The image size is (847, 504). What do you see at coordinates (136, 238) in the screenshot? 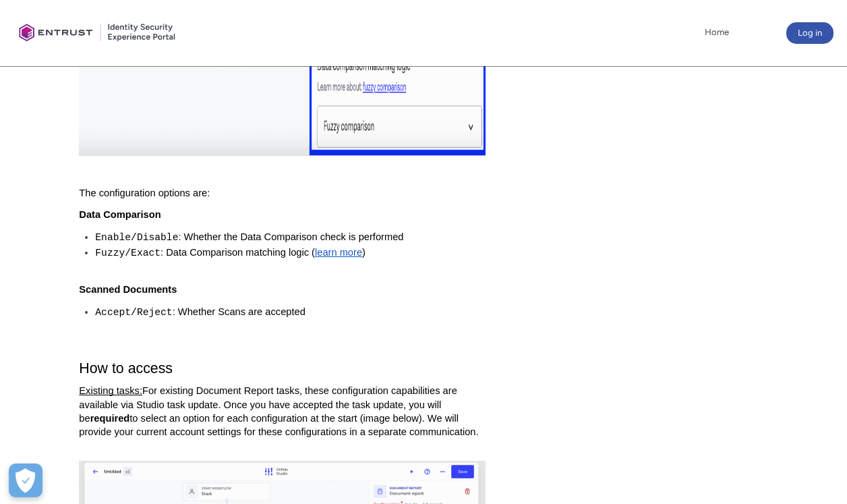
I see `span: Enable/Disable` at bounding box center [136, 238].